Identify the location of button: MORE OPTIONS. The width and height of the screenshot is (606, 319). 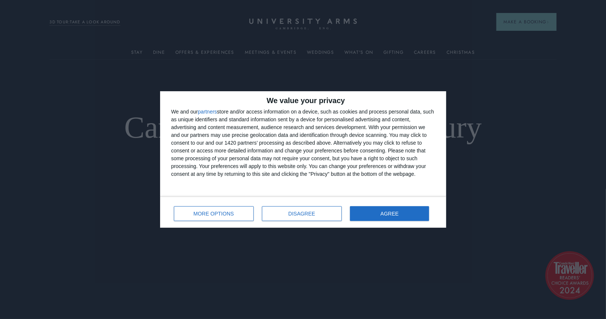
(214, 214).